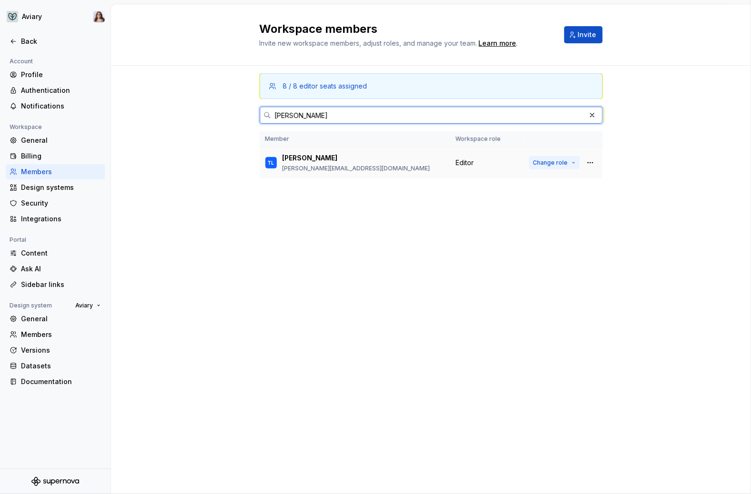  I want to click on a: Design systems, so click(55, 188).